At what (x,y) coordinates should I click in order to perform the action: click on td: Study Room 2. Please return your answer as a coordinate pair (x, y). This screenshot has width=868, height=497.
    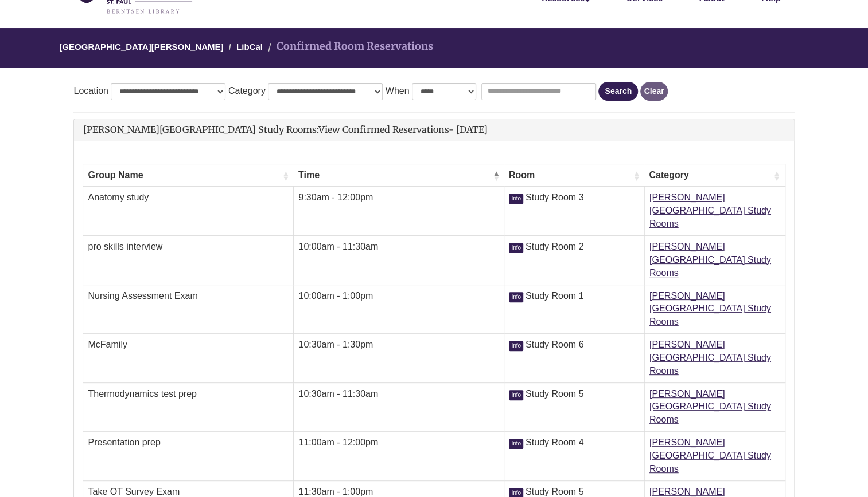
    Looking at the image, I should click on (574, 261).